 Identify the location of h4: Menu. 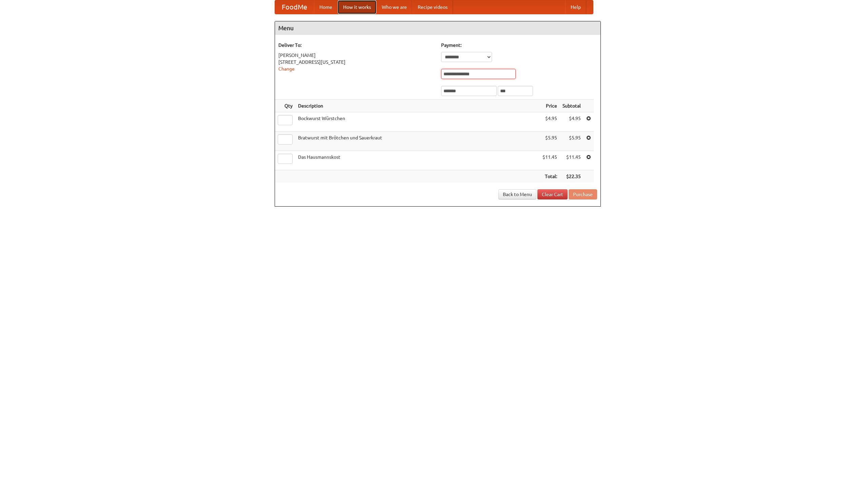
(438, 28).